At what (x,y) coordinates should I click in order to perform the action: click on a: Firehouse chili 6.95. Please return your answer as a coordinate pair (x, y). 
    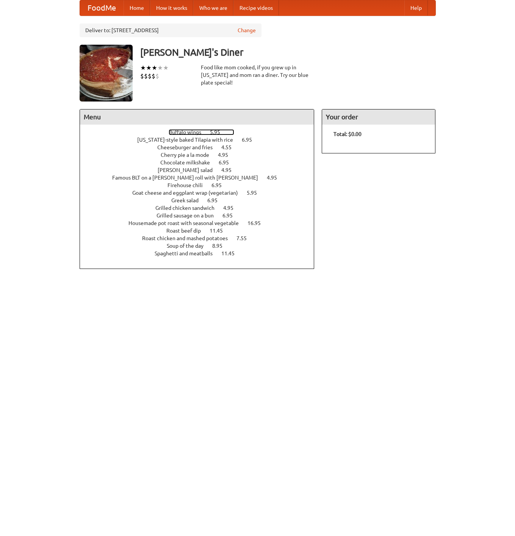
    Looking at the image, I should click on (202, 185).